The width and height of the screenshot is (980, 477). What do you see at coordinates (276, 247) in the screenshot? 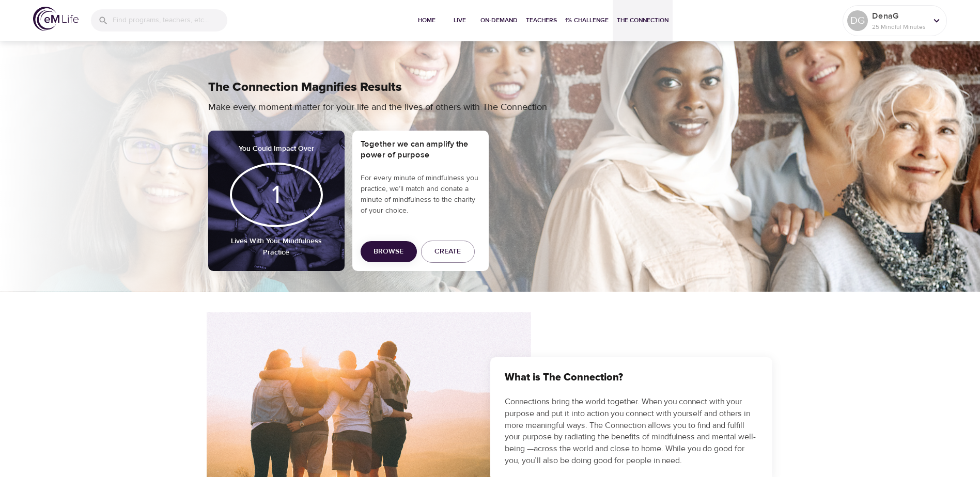
I see `h6: Lives With Your Mindfulness Practice` at bounding box center [276, 247].